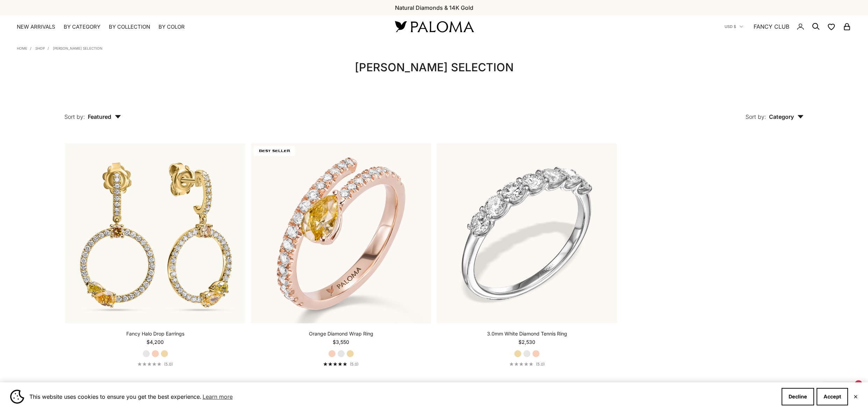 Image resolution: width=868 pixels, height=411 pixels. Describe the element at coordinates (59, 47) in the screenshot. I see `nav: Breadcrumb` at that location.